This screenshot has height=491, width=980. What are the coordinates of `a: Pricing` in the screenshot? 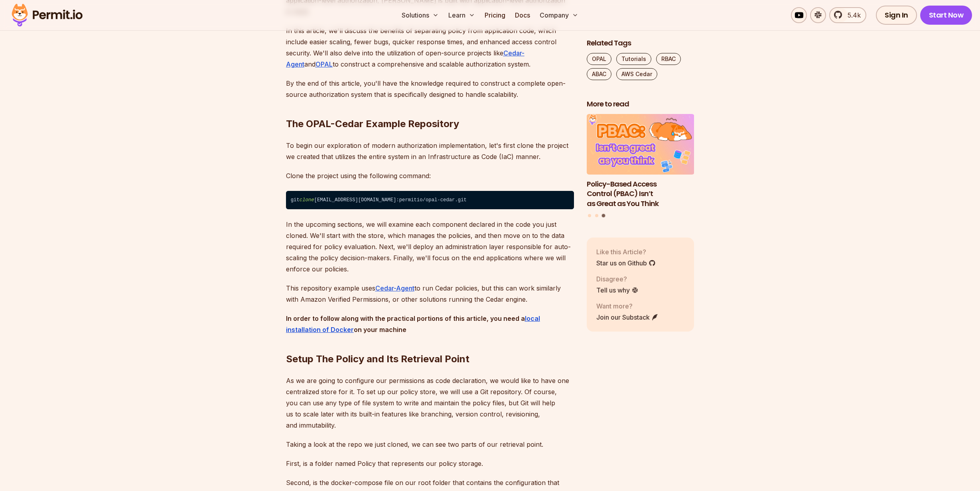 It's located at (495, 15).